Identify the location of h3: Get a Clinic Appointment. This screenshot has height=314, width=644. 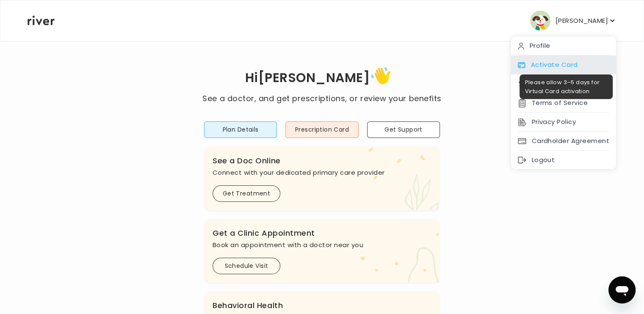
(322, 233).